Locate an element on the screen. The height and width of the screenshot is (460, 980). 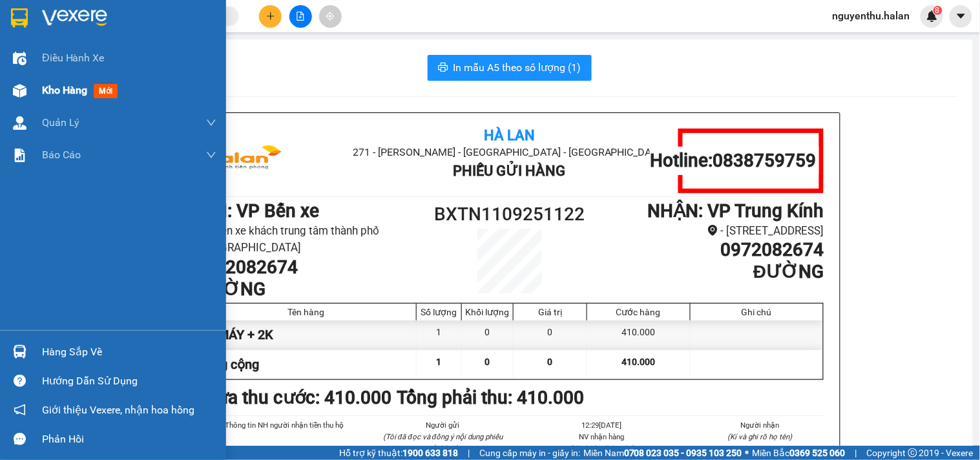
span: message is located at coordinates (19, 439).